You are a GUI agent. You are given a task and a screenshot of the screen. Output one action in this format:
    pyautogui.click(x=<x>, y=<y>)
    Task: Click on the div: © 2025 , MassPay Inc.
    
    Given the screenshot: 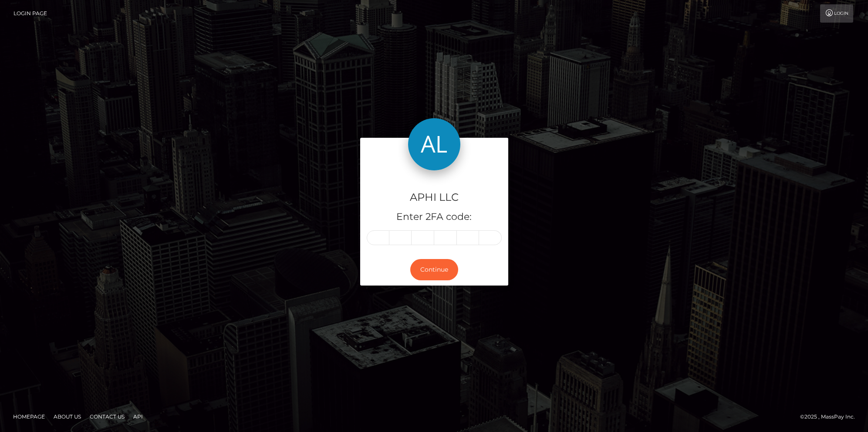 What is the action you would take?
    pyautogui.click(x=830, y=417)
    